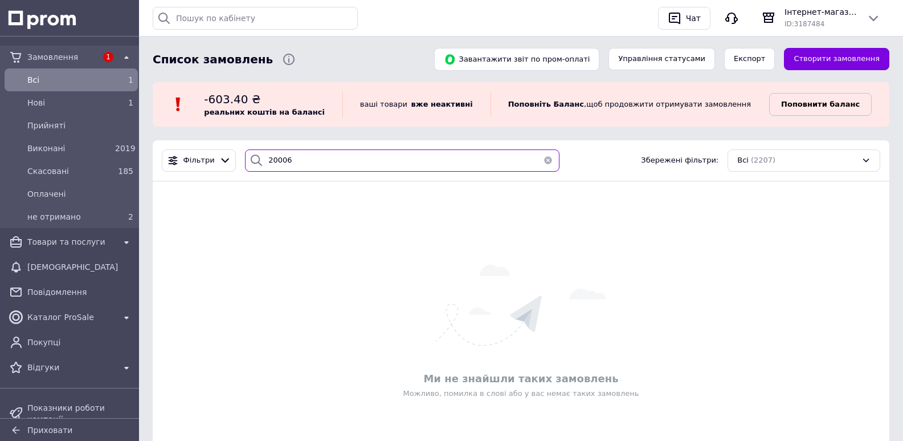 The image size is (903, 441). What do you see at coordinates (684, 18) in the screenshot?
I see `button: Чат` at bounding box center [684, 18].